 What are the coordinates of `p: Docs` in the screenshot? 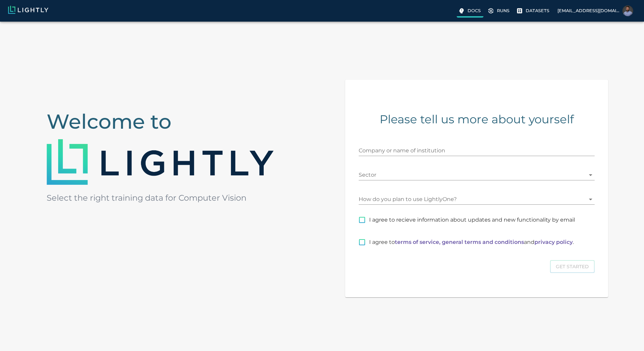 It's located at (474, 10).